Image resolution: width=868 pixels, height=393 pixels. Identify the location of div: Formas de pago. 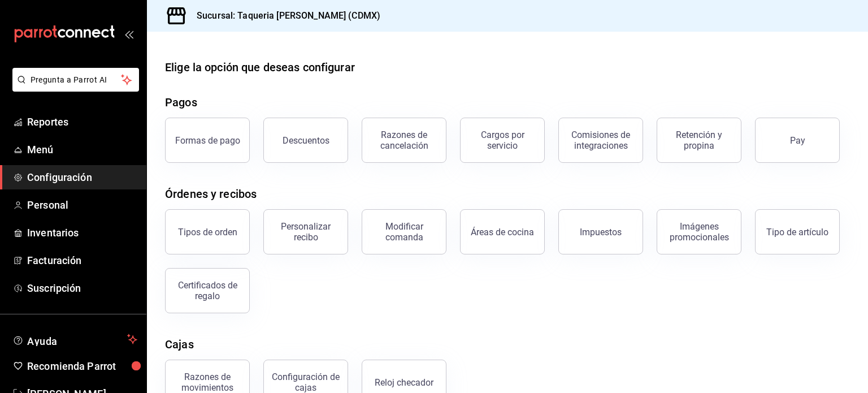
(207, 140).